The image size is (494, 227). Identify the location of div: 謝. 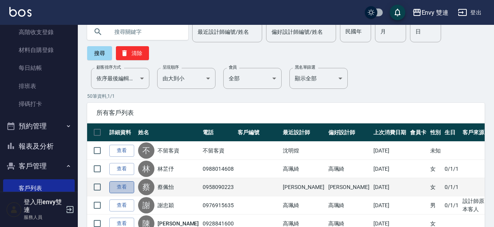
(146, 206).